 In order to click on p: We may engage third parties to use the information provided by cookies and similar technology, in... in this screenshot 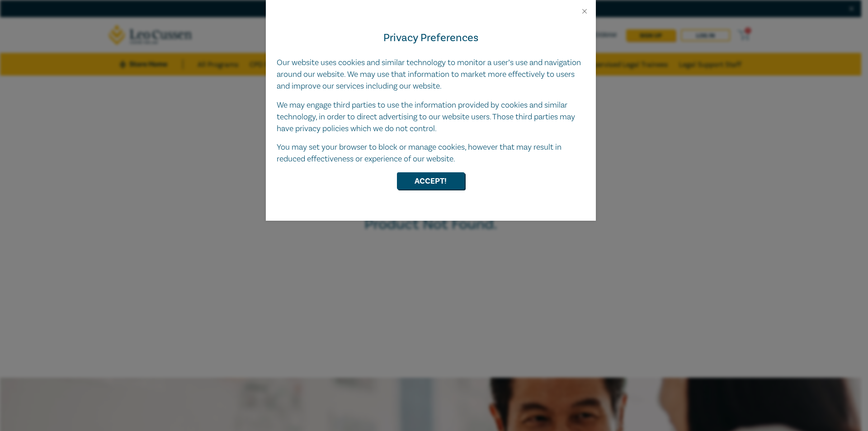, I will do `click(431, 117)`.